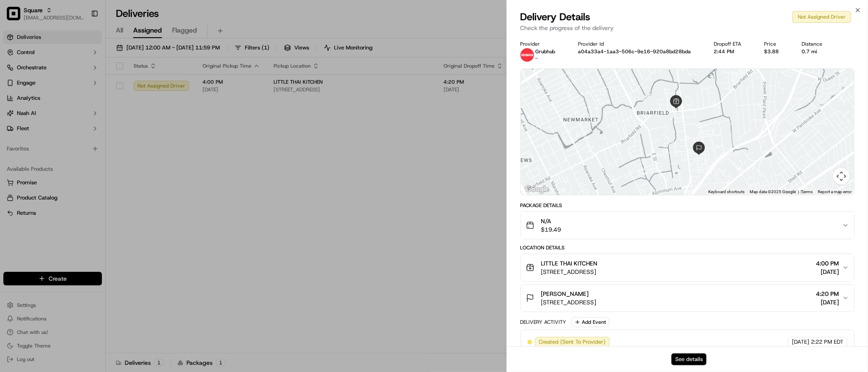  Describe the element at coordinates (81, 146) in the screenshot. I see `a: Powered byPylon` at that location.